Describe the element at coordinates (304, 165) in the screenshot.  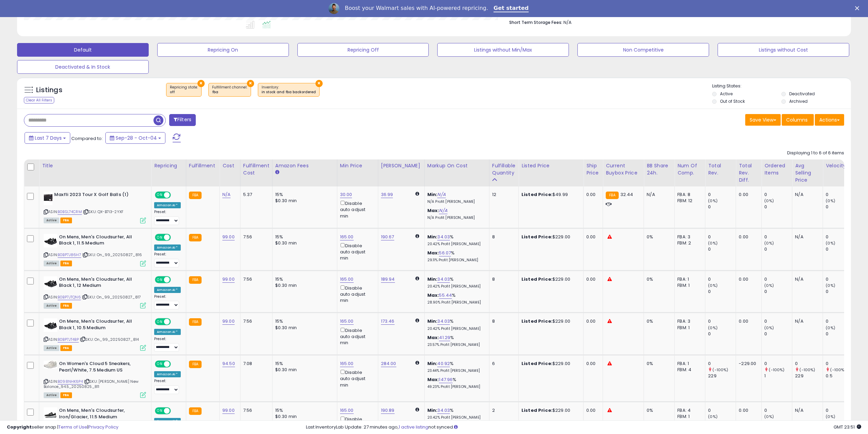
I see `div: Amazon Fees` at that location.